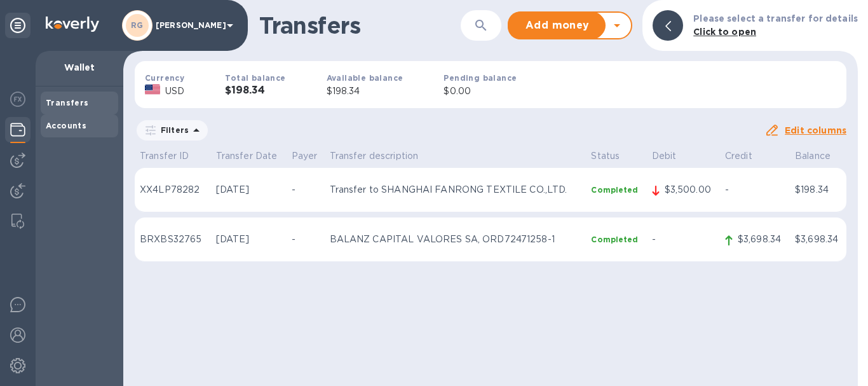 The width and height of the screenshot is (868, 386). What do you see at coordinates (455, 239) in the screenshot?
I see `p: BALANZ CAPITAL VALORES SA, ORD72471258-1` at bounding box center [455, 239].